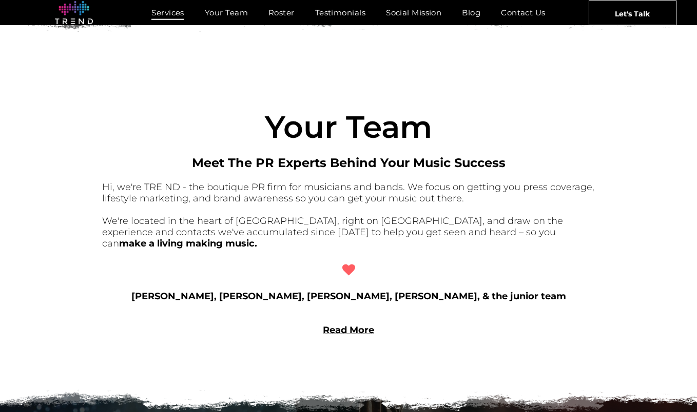  What do you see at coordinates (582, 214) in the screenshot?
I see `div: Chat Widget` at bounding box center [582, 214].